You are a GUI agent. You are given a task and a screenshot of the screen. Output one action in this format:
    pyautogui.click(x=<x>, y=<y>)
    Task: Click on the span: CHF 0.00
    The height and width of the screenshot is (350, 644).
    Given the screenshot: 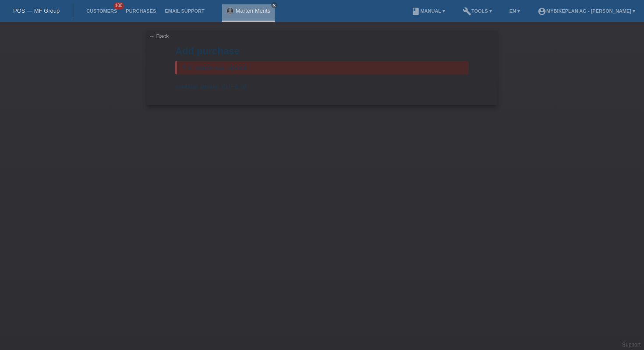 What is the action you would take?
    pyautogui.click(x=234, y=86)
    